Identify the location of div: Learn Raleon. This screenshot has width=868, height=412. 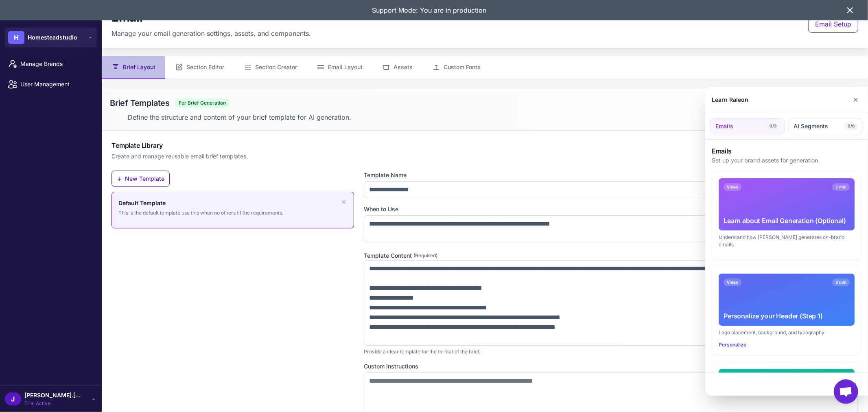
(730, 100).